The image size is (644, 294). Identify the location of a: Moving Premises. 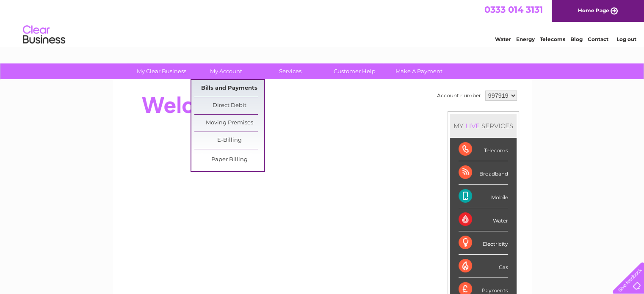
(229, 123).